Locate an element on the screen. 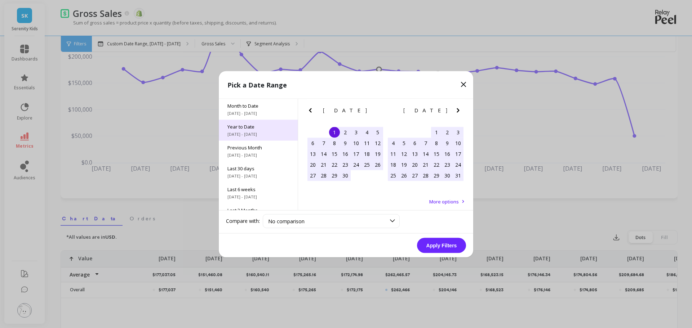 This screenshot has height=328, width=692. div: Choose Thursday, April 3rd, 2025 is located at coordinates (356, 132).